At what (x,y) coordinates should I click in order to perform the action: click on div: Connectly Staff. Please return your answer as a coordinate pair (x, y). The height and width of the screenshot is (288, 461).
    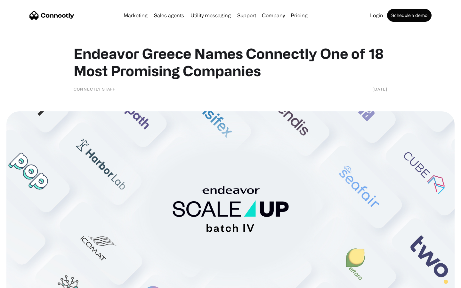
    Looking at the image, I should click on (94, 89).